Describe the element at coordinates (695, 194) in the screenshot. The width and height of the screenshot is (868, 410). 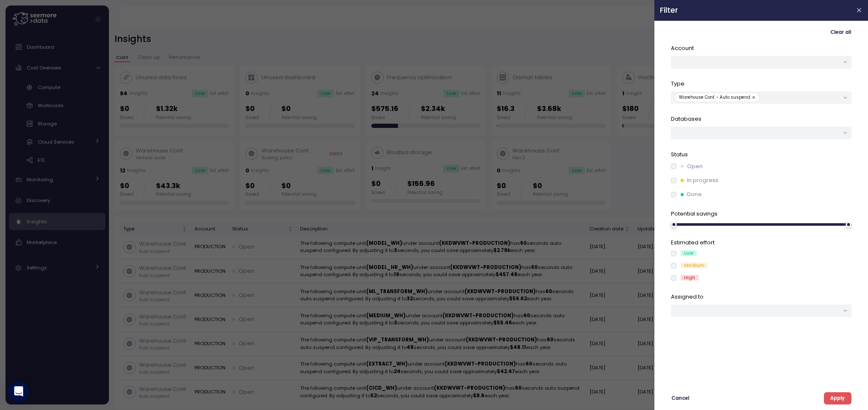
I see `p: Done` at that location.